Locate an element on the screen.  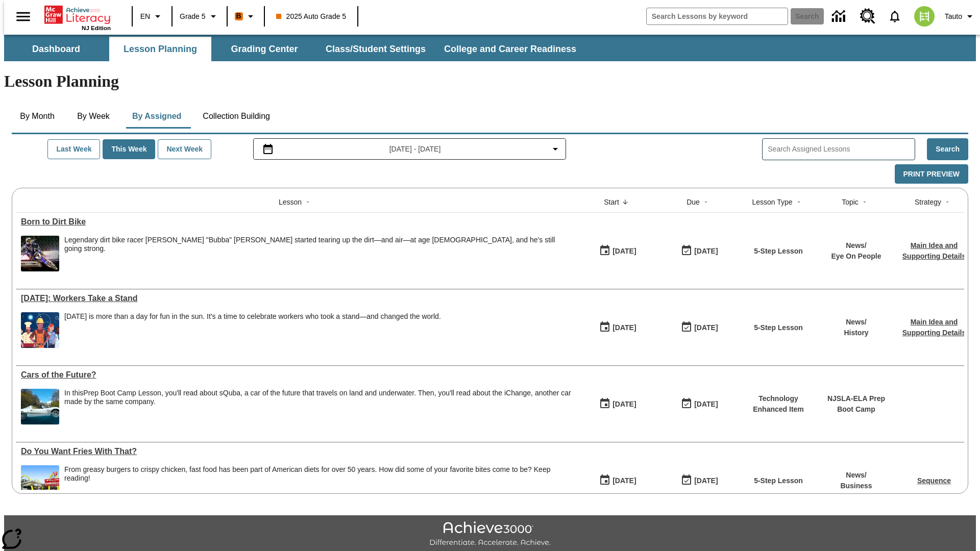
button: Search is located at coordinates (947, 149).